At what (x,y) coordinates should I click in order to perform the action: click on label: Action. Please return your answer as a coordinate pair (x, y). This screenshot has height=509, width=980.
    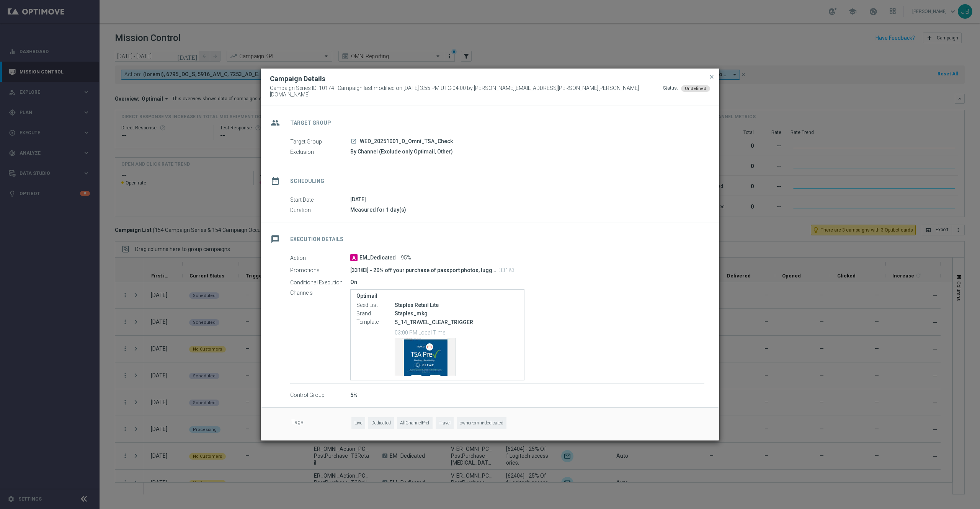
    Looking at the image, I should click on (320, 258).